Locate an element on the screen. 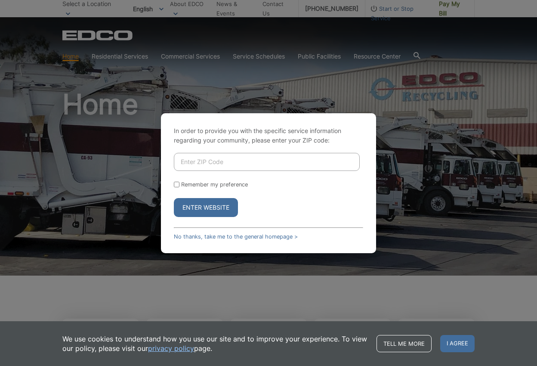 Image resolution: width=537 pixels, height=366 pixels. p: We use cookies to understand how you use our site and to improve your experience. To view our pol... is located at coordinates (215, 343).